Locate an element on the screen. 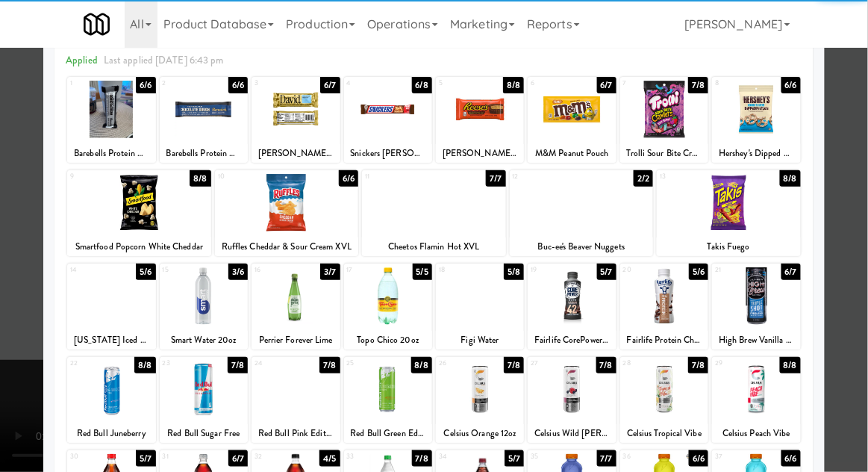 The image size is (868, 472). div: 31 is located at coordinates (183, 456).